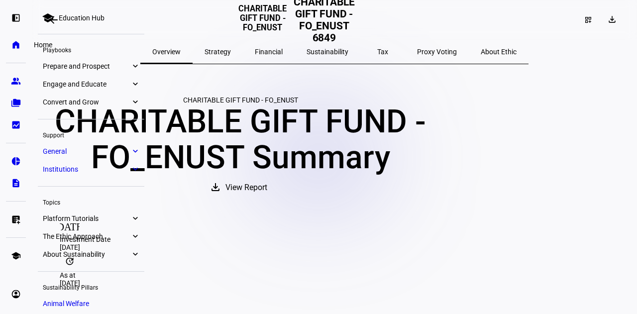 This screenshot has width=637, height=314. I want to click on div: Topics, so click(91, 202).